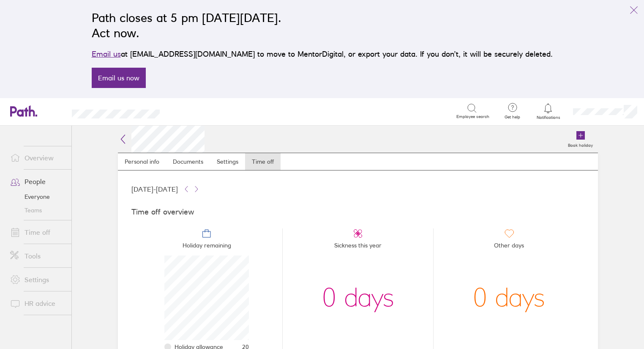  What do you see at coordinates (142, 162) in the screenshot?
I see `a: Personal info` at bounding box center [142, 162].